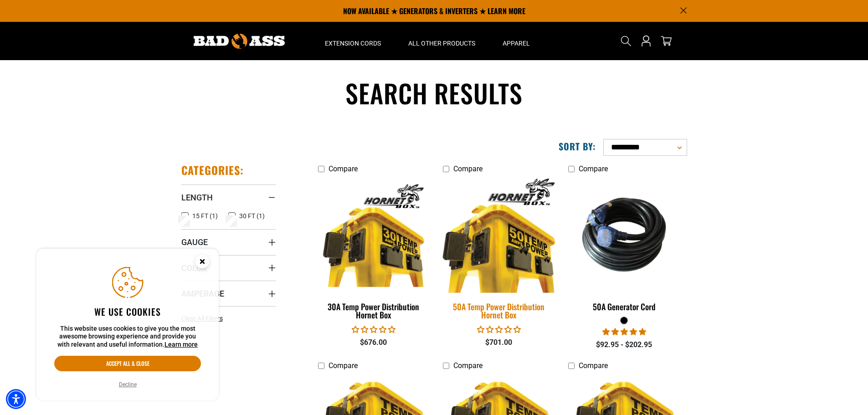 This screenshot has width=868, height=415. I want to click on div: Accessibility Menu, so click(16, 399).